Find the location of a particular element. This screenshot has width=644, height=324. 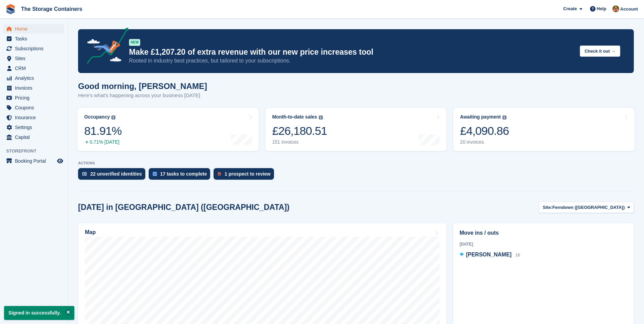

span: Account is located at coordinates (629, 9).